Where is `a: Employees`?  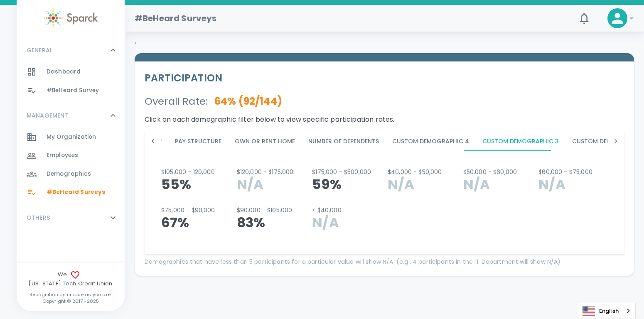 a: Employees is located at coordinates (71, 155).